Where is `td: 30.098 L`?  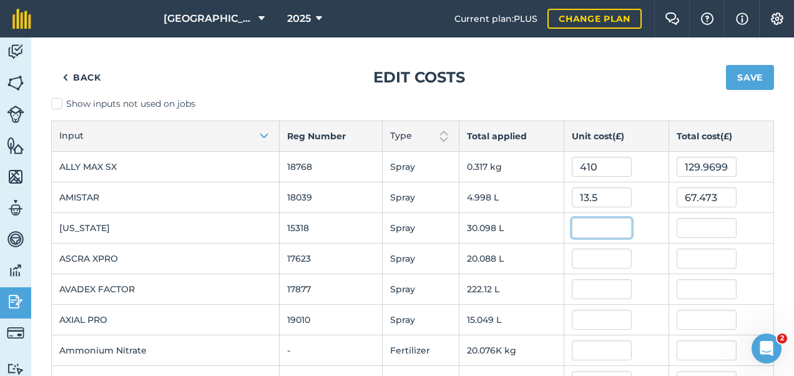
td: 30.098 L is located at coordinates (512, 228).